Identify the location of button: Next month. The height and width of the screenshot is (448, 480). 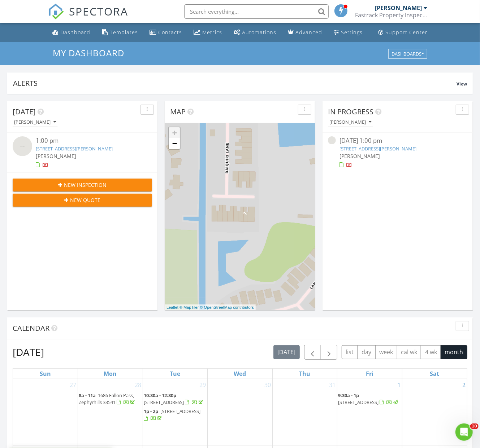
(329, 352).